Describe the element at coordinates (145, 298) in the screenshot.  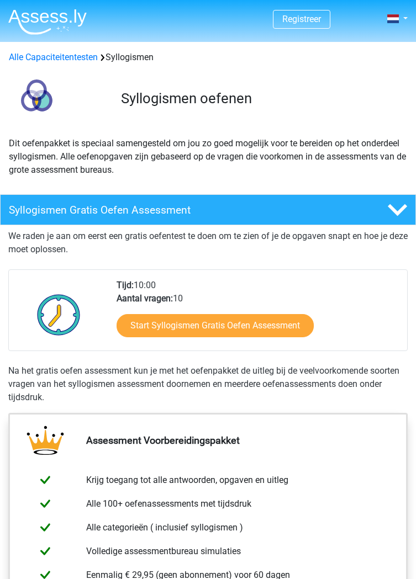
I see `b: Aantal vragen:` at that location.